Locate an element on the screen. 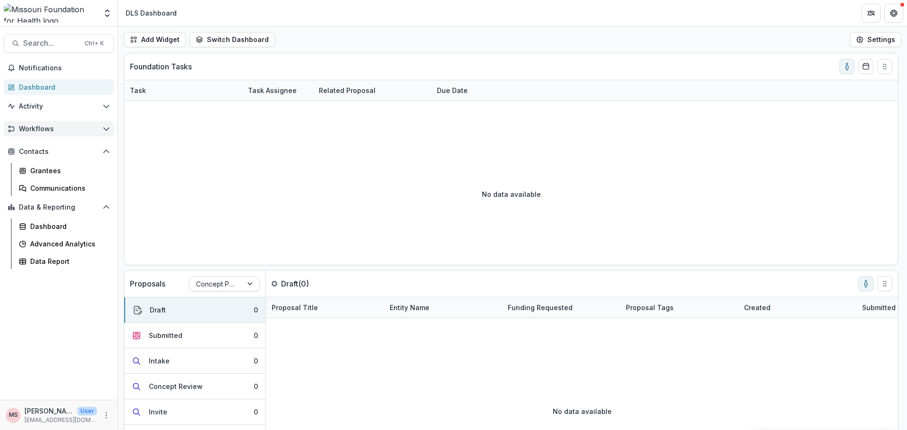  span: Contacts is located at coordinates (59, 152).